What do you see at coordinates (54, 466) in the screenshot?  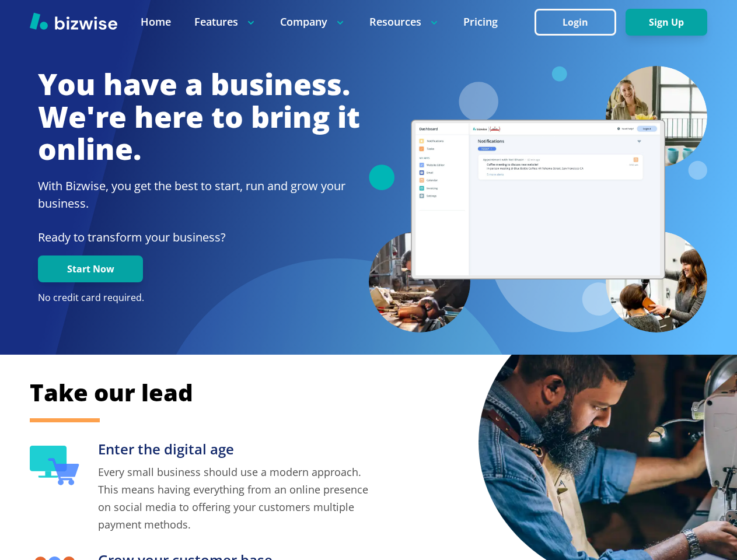 I see `img: Enter the digital age Icon` at bounding box center [54, 466].